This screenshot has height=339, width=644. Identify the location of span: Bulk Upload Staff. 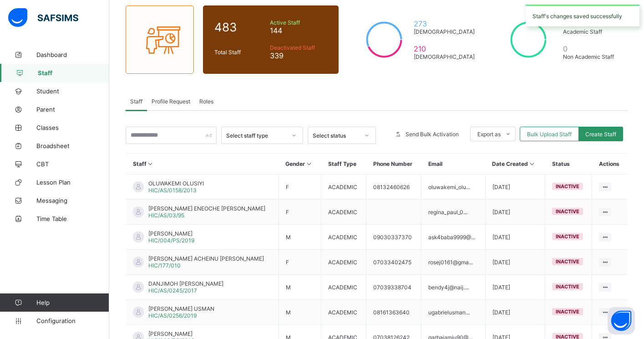
(549, 134).